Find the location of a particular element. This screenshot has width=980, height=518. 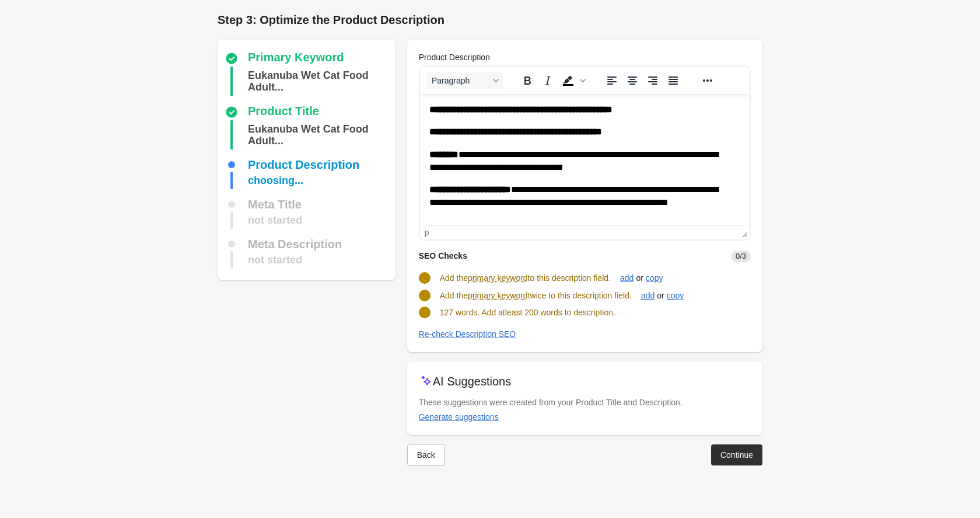

button: Align right is located at coordinates (652, 81).